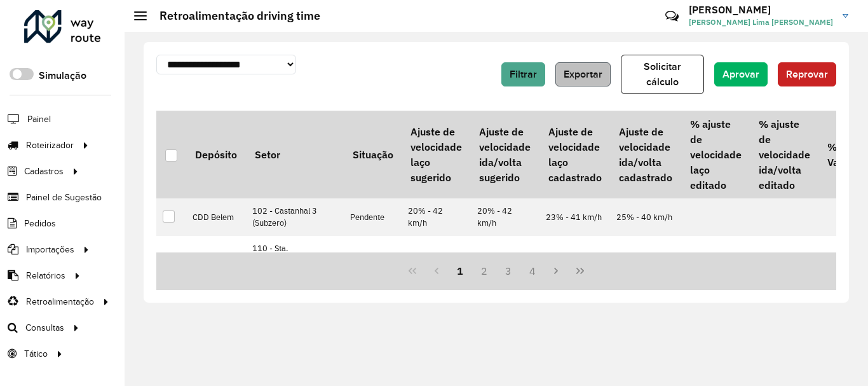 This screenshot has width=868, height=386. I want to click on button: Filtrar, so click(523, 74).